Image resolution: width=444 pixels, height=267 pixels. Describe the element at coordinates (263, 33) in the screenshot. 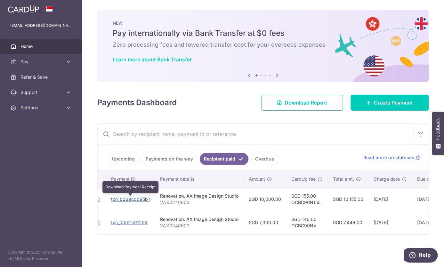

I see `h5: Pay internationally via Bank Transfer at $0 fees` at that location.